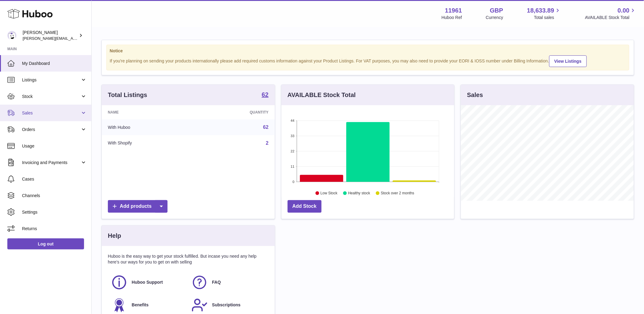 This screenshot has width=644, height=314. What do you see at coordinates (293, 120) in the screenshot?
I see `text: 44` at bounding box center [293, 120].